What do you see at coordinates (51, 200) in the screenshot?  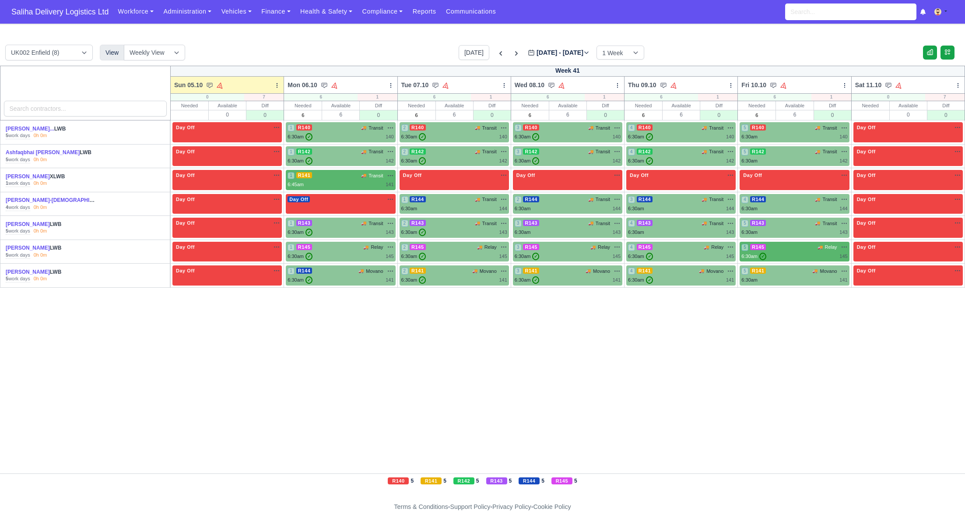 I see `div: LWB` at bounding box center [51, 200].